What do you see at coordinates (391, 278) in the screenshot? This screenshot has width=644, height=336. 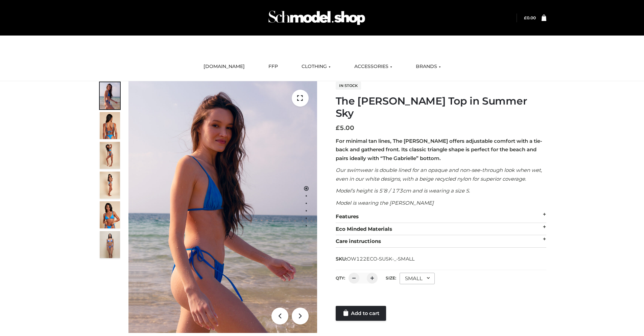 I see `label: Size:` at bounding box center [391, 278].